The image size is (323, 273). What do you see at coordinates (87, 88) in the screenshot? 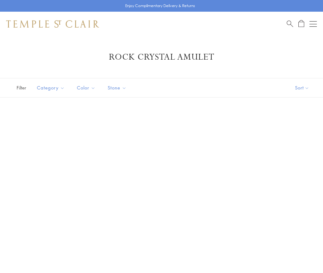
I see `span: Color` at bounding box center [87, 88].